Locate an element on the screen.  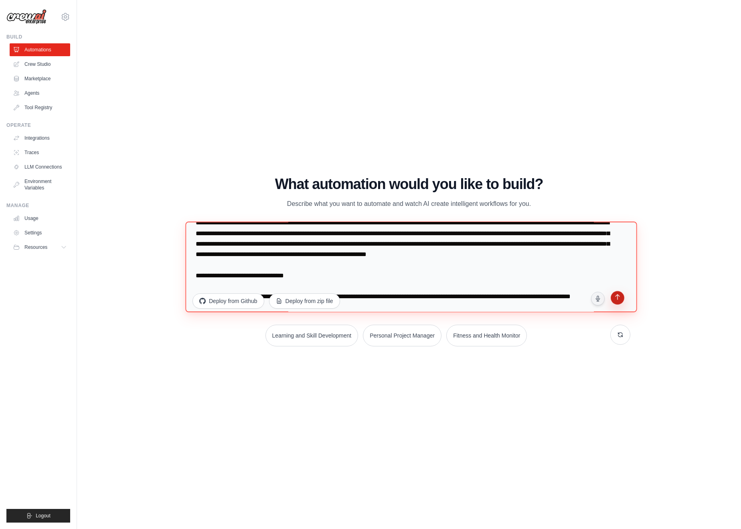
div: Manage is located at coordinates (38, 205).